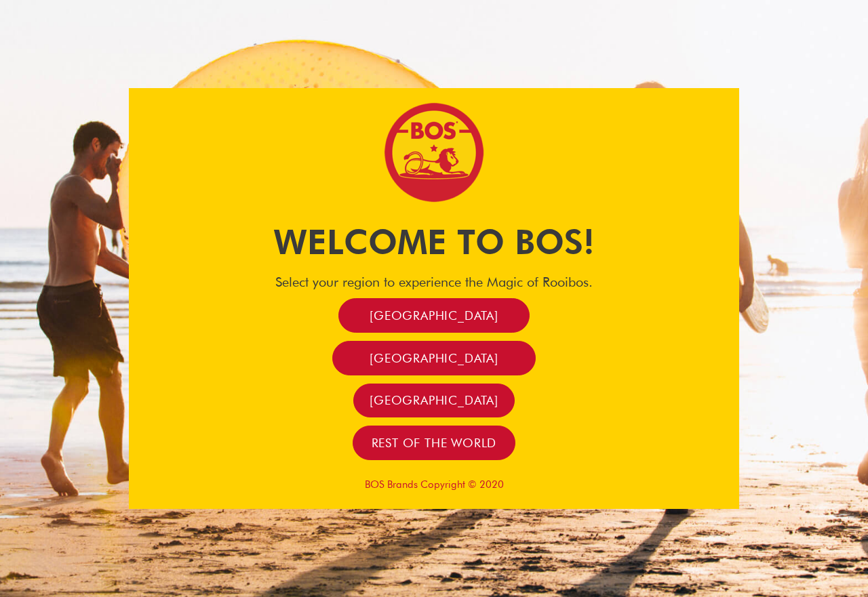 This screenshot has height=597, width=868. I want to click on span: Rest of the world, so click(434, 442).